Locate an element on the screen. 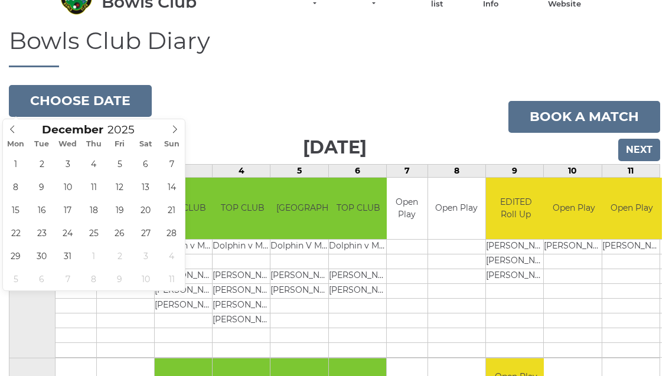 Image resolution: width=669 pixels, height=376 pixels. span: December 15, 2025 is located at coordinates (15, 210).